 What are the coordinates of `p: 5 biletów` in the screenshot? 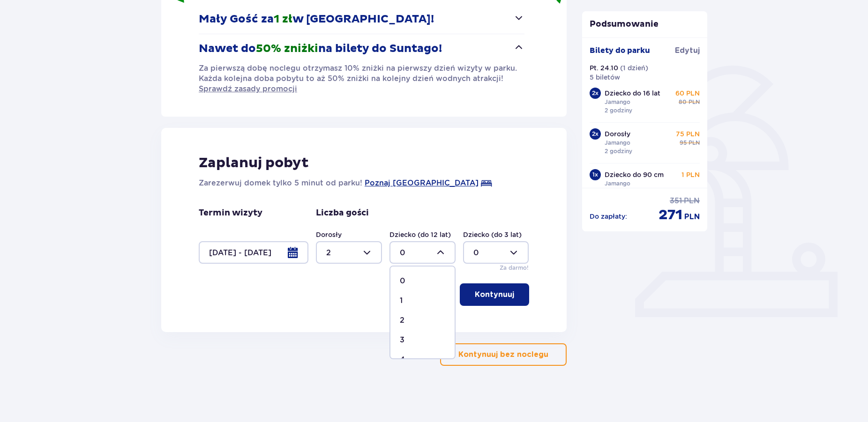 It's located at (605, 78).